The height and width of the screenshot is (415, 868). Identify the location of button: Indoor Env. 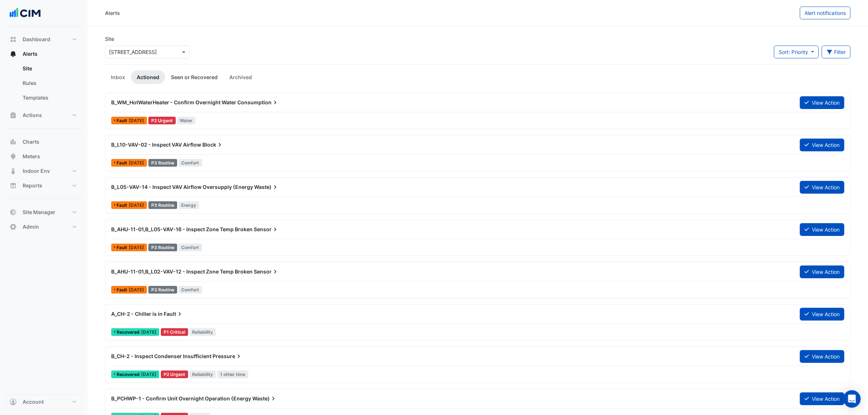
(44, 171).